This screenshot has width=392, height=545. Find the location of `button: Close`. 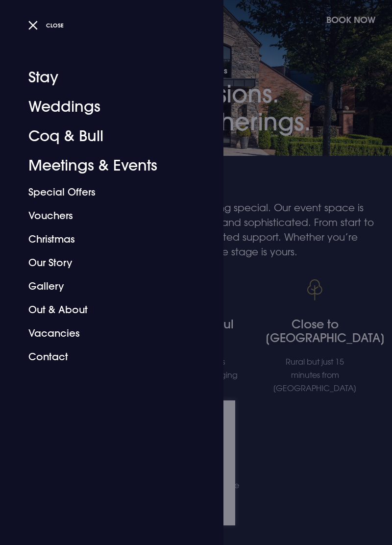

button: Close is located at coordinates (46, 25).